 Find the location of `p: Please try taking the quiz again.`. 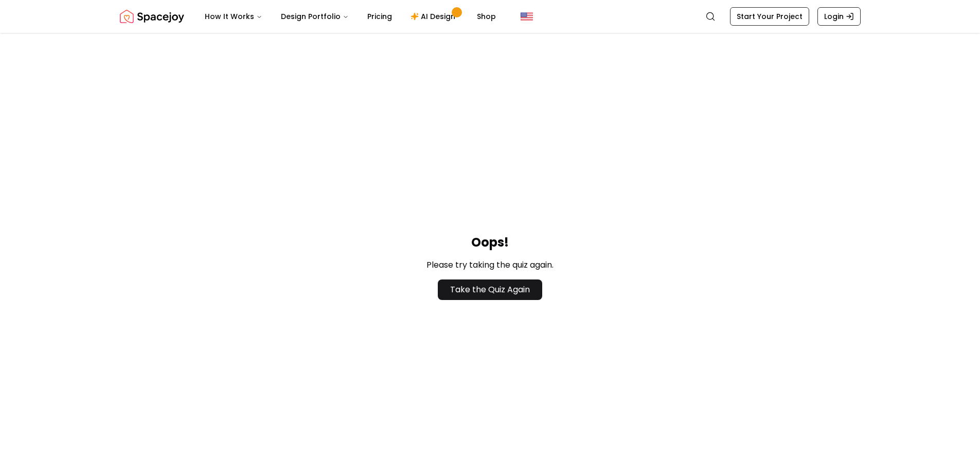

p: Please try taking the quiz again. is located at coordinates (489, 265).